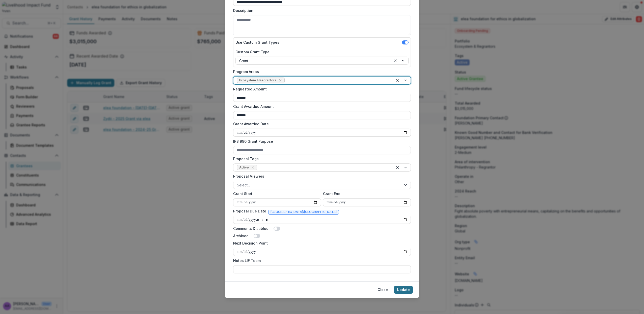 This screenshot has height=314, width=644. Describe the element at coordinates (320, 243) in the screenshot. I see `label: Next Decision Point` at that location.